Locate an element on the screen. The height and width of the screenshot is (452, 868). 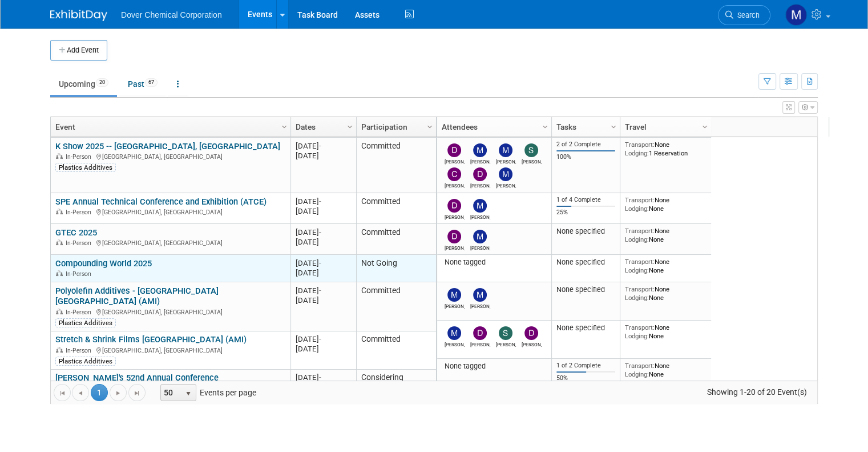
span: Go to the first page is located at coordinates (62, 393).